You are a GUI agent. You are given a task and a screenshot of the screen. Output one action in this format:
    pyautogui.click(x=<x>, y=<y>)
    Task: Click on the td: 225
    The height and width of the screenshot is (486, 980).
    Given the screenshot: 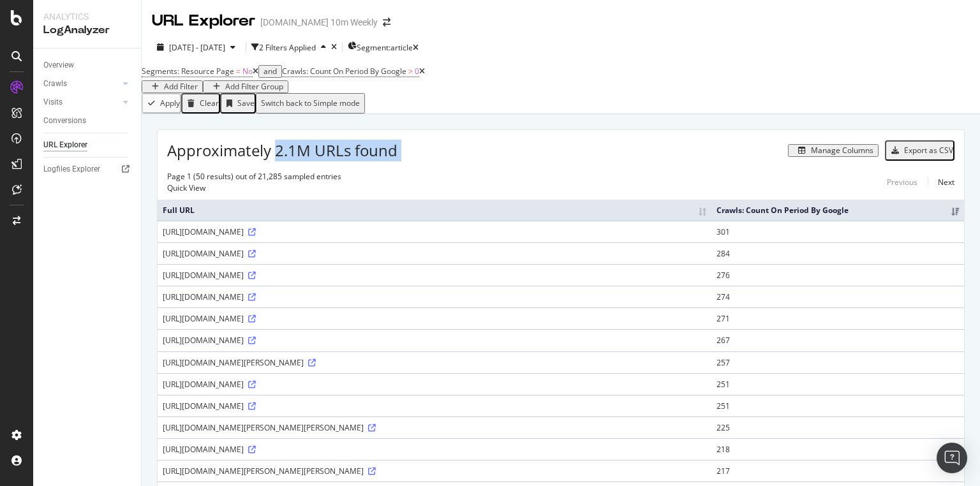 What is the action you would take?
    pyautogui.click(x=837, y=427)
    